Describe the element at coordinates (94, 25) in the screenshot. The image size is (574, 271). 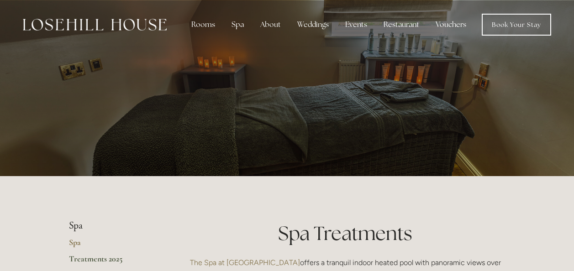
I see `img: Losehill House` at that location.